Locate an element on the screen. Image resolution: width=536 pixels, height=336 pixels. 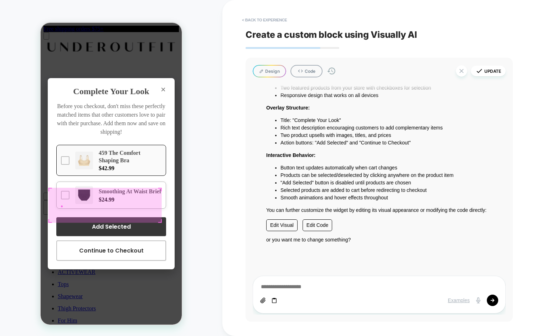
p: You can further customize the widget by editing its visual appearance or modifying the code direc... is located at coordinates (379, 219).